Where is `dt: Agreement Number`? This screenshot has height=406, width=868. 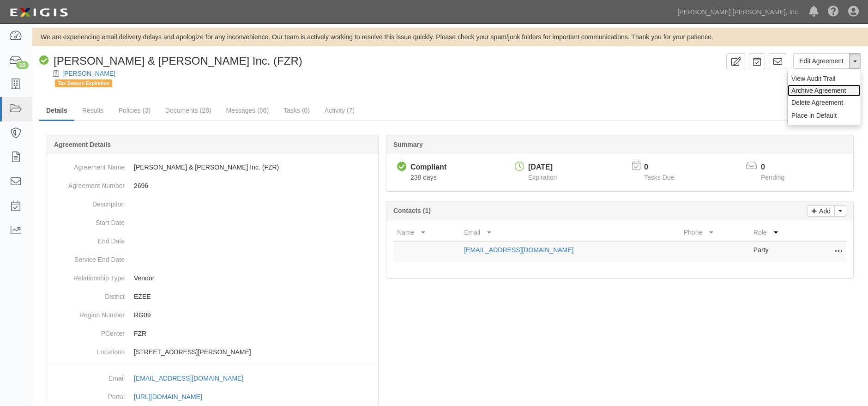 dt: Agreement Number is located at coordinates (87, 184).